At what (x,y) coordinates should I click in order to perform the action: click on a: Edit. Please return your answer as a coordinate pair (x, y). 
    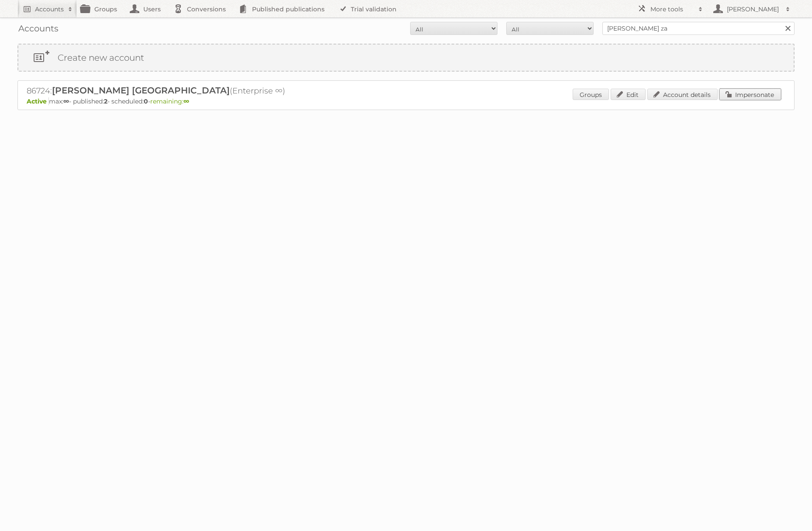
    Looking at the image, I should click on (628, 94).